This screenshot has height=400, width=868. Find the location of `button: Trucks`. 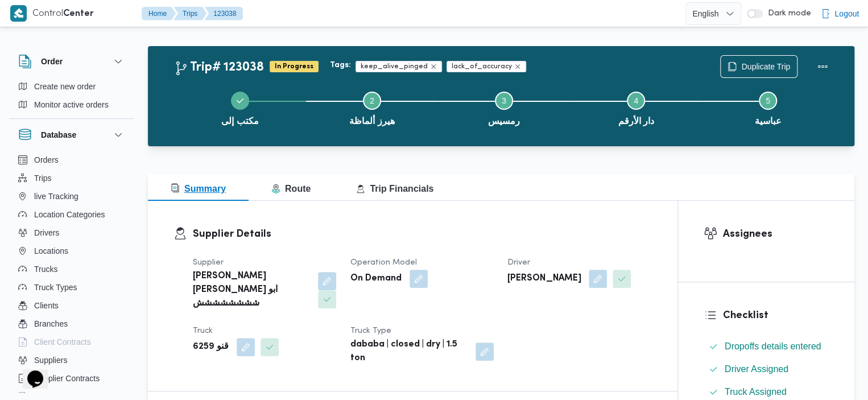

button: Trucks is located at coordinates (71, 269).